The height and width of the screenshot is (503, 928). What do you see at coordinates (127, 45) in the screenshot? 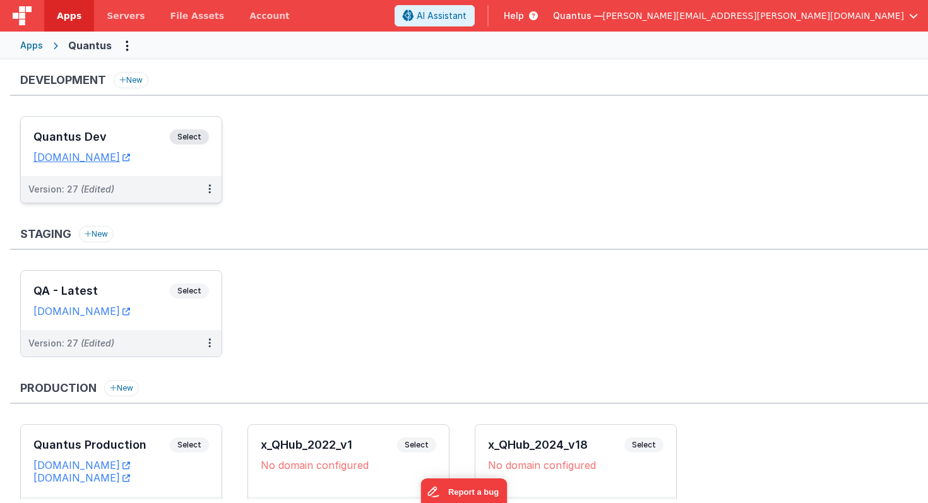
I see `button: Options` at bounding box center [127, 45].